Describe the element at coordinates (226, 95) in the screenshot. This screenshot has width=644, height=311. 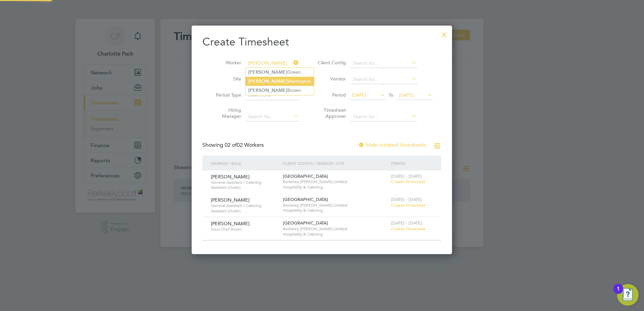
I see `label: Period Type` at that location.